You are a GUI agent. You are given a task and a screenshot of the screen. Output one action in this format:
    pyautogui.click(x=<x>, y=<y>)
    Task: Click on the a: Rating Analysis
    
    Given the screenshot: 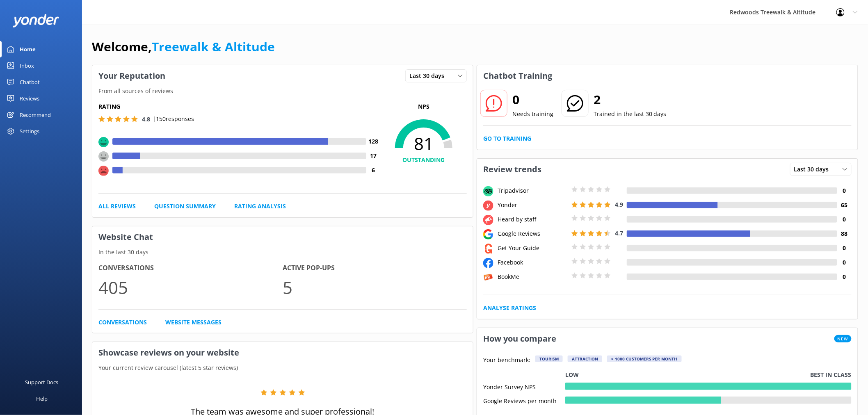 What is the action you would take?
    pyautogui.click(x=260, y=206)
    